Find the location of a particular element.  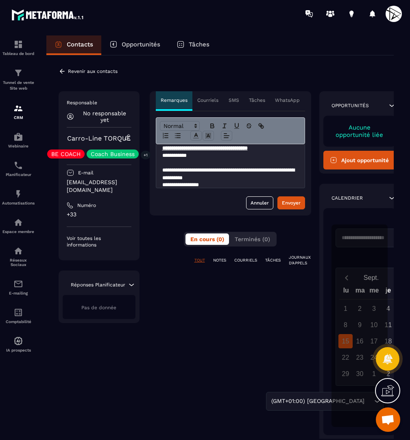

span: Pas de donnée is located at coordinates (99, 307).